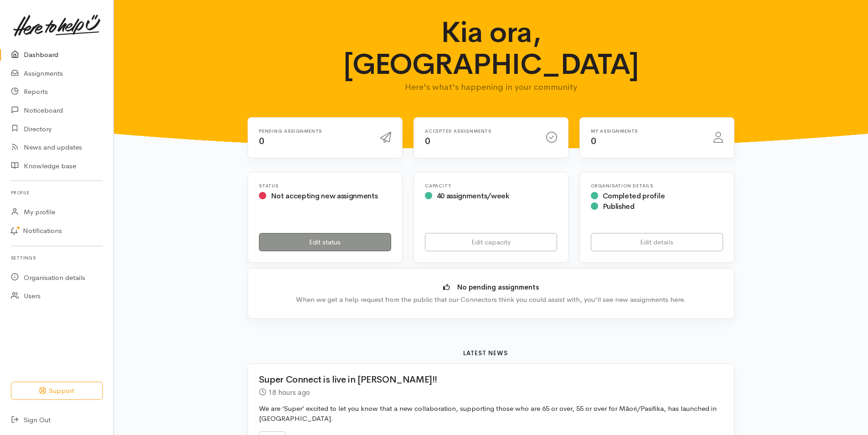 The height and width of the screenshot is (435, 868). I want to click on span: Published, so click(619, 206).